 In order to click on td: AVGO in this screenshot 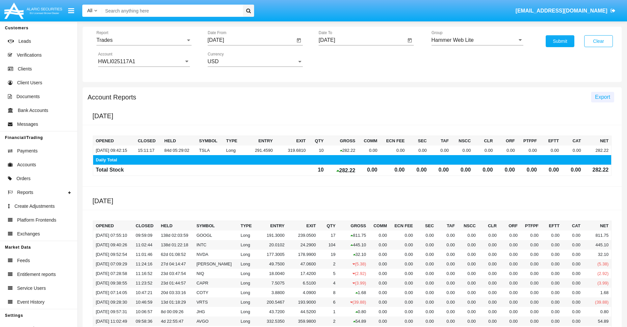, I will do `click(216, 321)`.